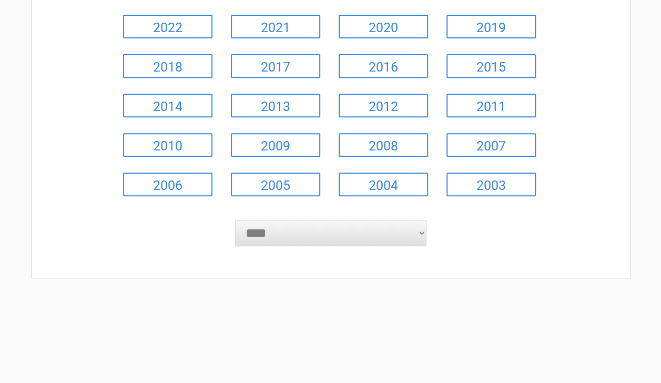  What do you see at coordinates (168, 26) in the screenshot?
I see `a: 2022` at bounding box center [168, 26].